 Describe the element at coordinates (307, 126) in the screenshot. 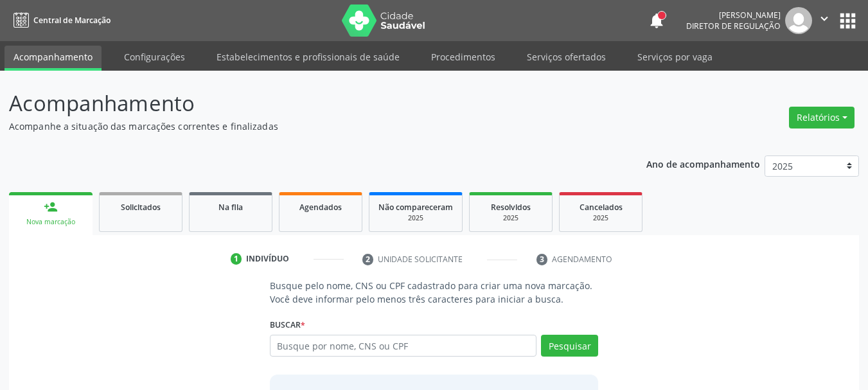

I see `p: Acompanhe a situação das marcações correntes e finalizadas` at that location.